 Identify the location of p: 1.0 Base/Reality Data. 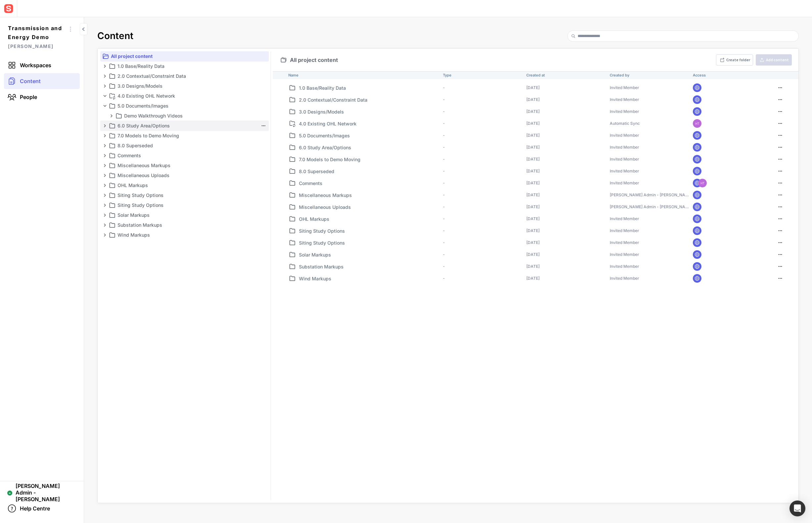
(187, 66).